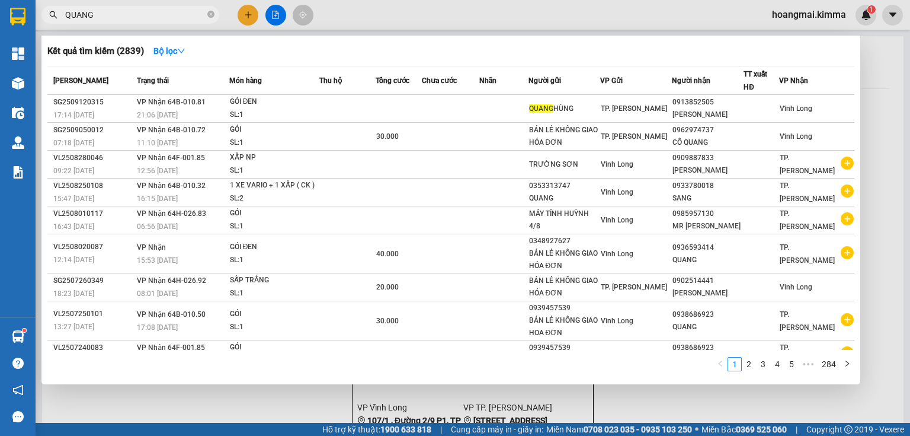  Describe the element at coordinates (756, 81) in the screenshot. I see `span: TT xuất HĐ` at that location.